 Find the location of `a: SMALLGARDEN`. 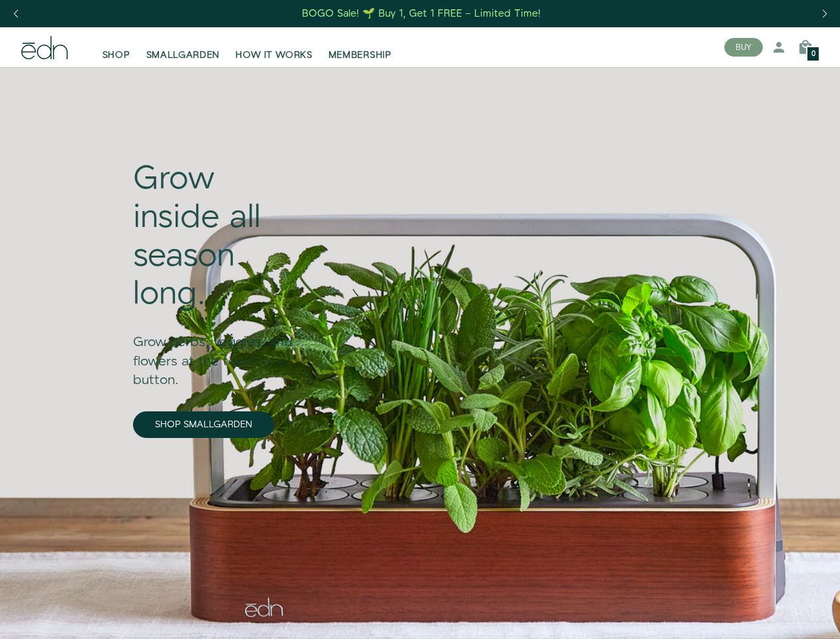

a: SMALLGARDEN is located at coordinates (183, 47).